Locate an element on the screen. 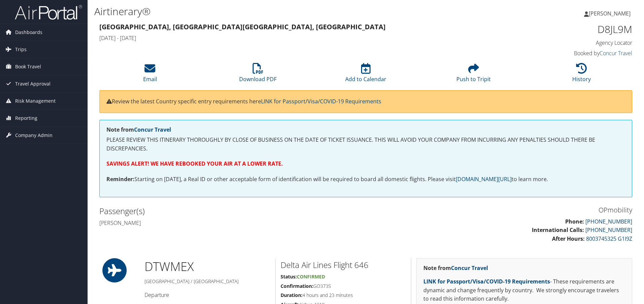 This screenshot has height=304, width=644. a: Add to Calendar is located at coordinates (366, 75).